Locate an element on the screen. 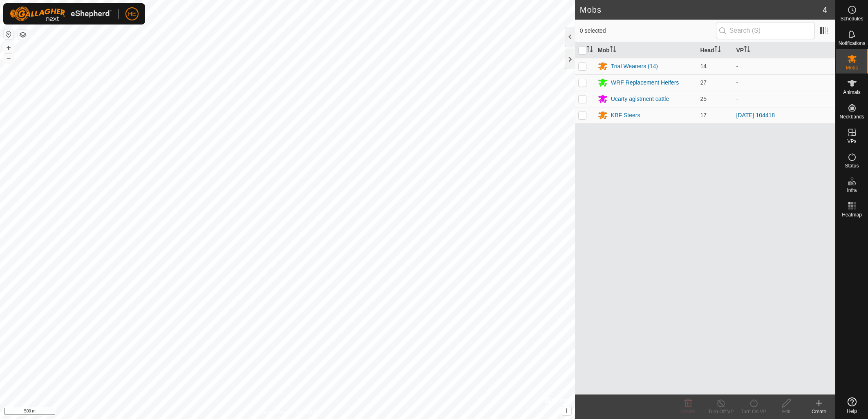  span: Help is located at coordinates (852, 411).